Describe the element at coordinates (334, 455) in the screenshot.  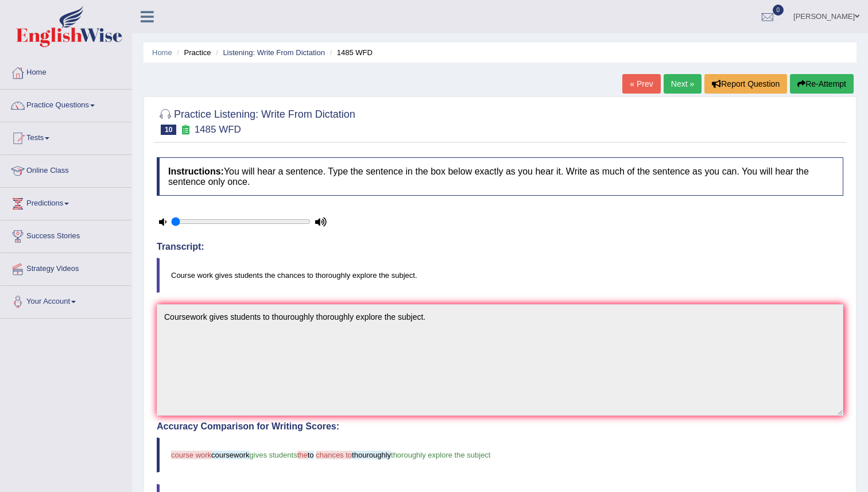
I see `span: chances to` at that location.